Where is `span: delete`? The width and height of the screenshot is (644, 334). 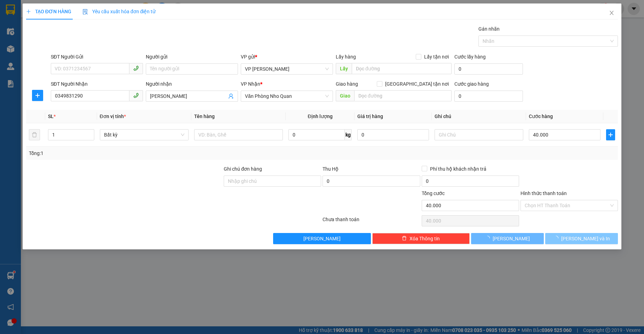 span: delete is located at coordinates (404, 239).